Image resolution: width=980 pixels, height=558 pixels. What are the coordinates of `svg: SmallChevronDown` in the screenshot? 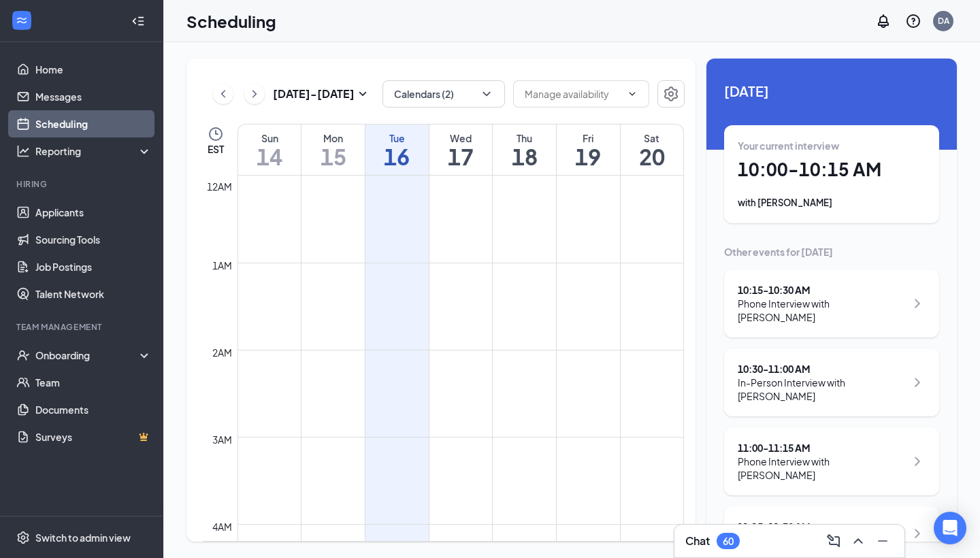 It's located at (363, 94).